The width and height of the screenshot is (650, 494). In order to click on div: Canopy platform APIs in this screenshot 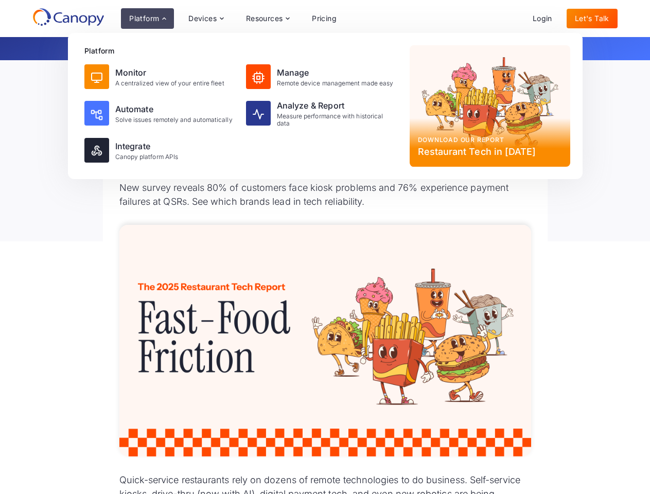, I will do `click(147, 157)`.